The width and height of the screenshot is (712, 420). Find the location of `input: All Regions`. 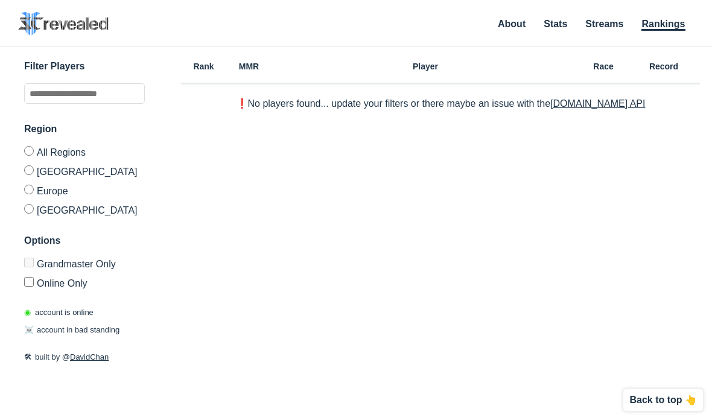

input: All Regions is located at coordinates (29, 151).